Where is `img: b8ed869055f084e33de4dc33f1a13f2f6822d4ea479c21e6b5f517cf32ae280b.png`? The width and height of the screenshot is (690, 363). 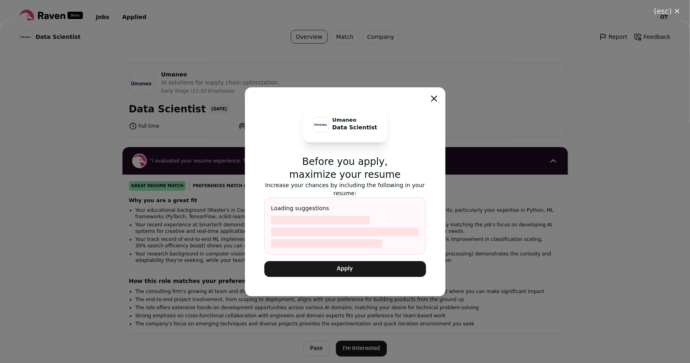
img: b8ed869055f084e33de4dc33f1a13f2f6822d4ea479c21e6b5f517cf32ae280b.png is located at coordinates (321, 124).